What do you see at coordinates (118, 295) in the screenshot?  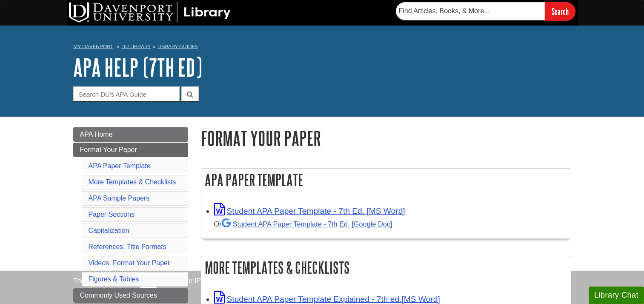 I see `span: Commonly Used Sources` at bounding box center [118, 295].